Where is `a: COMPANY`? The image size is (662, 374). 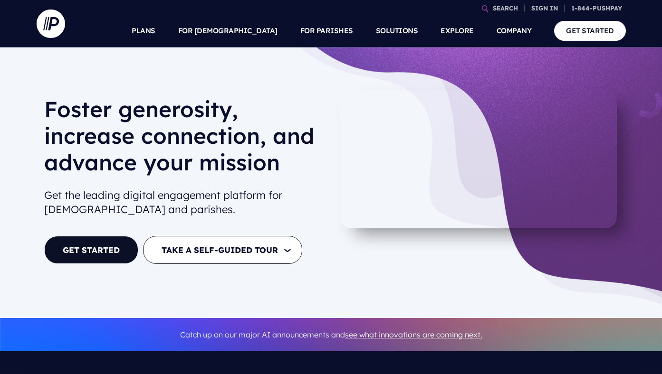
a: COMPANY is located at coordinates (514, 31).